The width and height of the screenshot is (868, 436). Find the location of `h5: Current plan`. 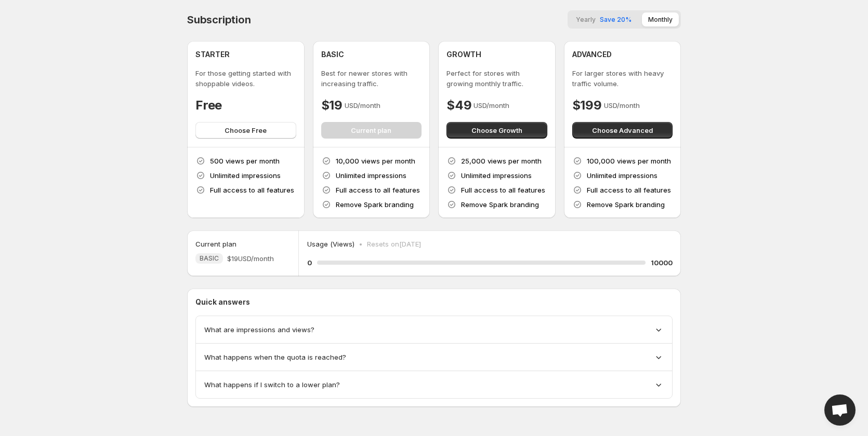

h5: Current plan is located at coordinates (216, 244).